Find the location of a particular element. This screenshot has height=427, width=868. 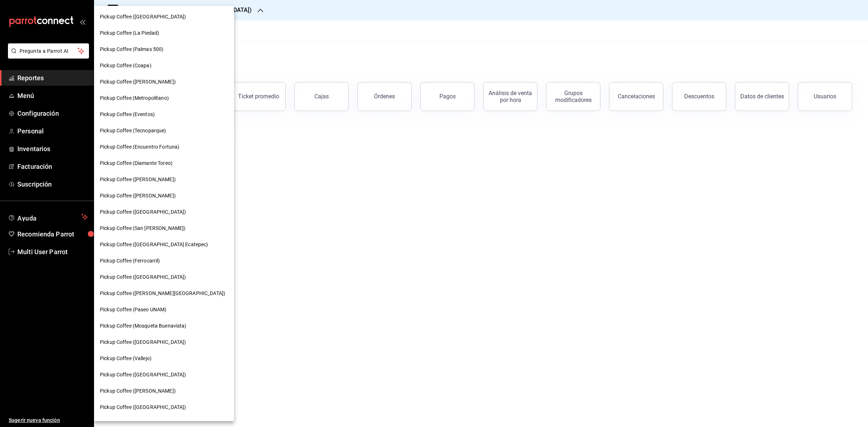

span: Pickup Coffee (Palmas 500) is located at coordinates (132, 49).